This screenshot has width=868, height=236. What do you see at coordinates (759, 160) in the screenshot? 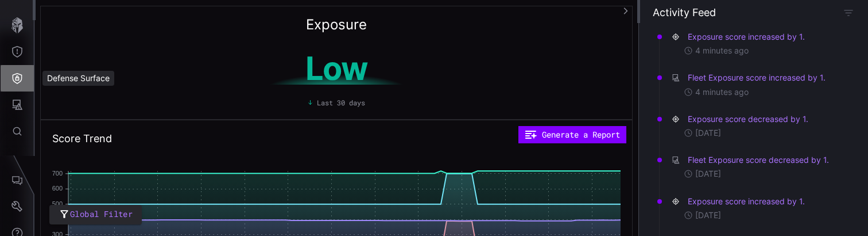
I see `button: Fleet Exposure score decreased by 1.` at bounding box center [759, 160].